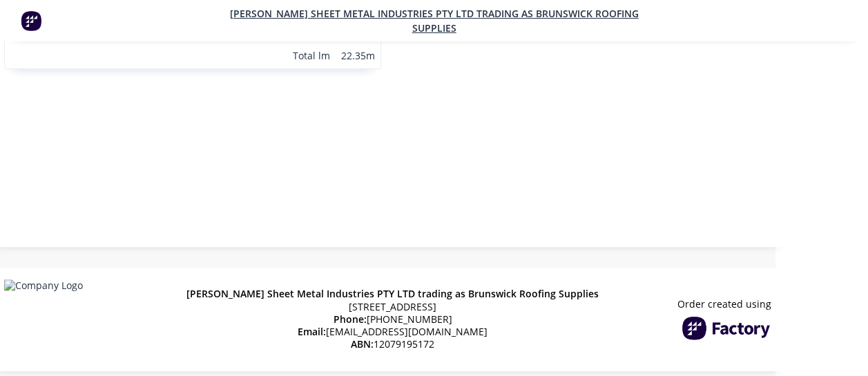  Describe the element at coordinates (357, 55) in the screenshot. I see `div: 22.35m` at that location.